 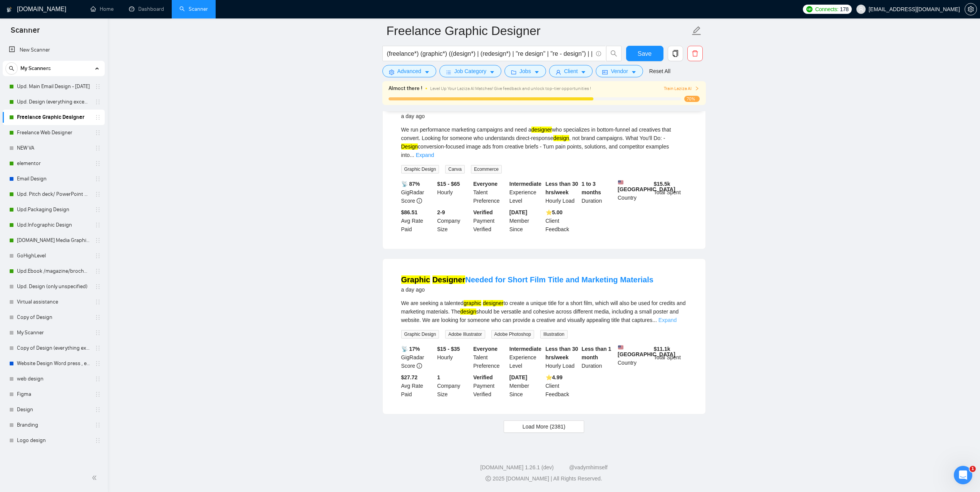 I want to click on a: Copy of Design, so click(x=54, y=317).